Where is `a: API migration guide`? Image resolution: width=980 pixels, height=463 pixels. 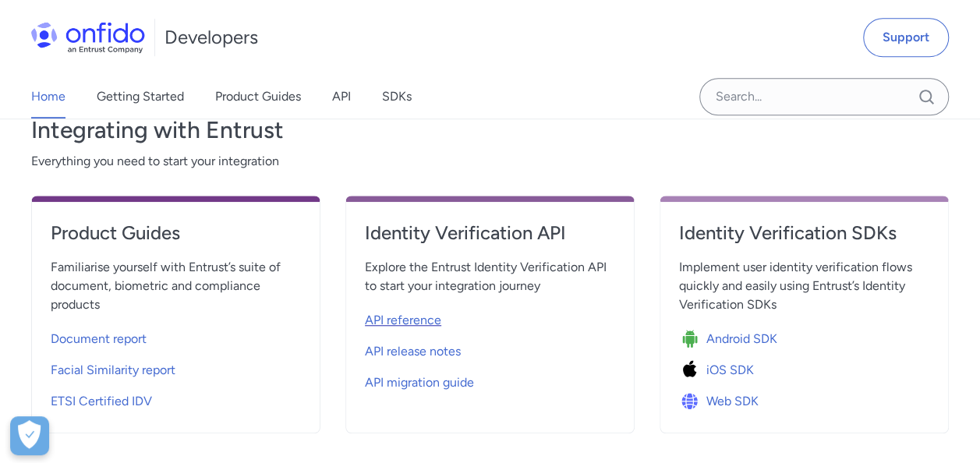 a: API migration guide is located at coordinates (490, 380).